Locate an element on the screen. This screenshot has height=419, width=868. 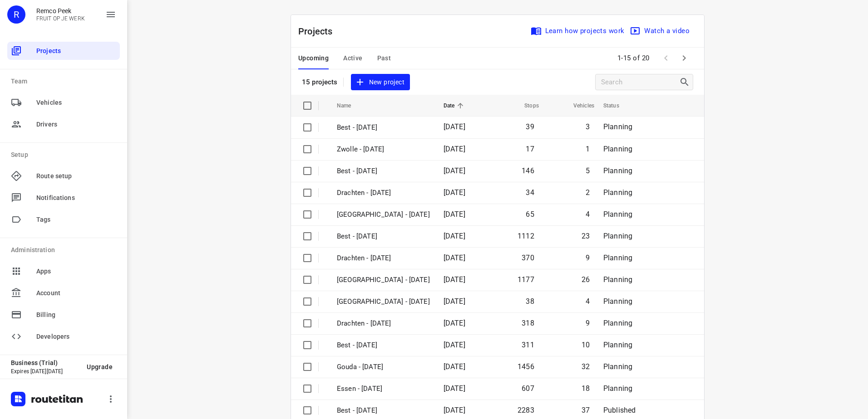
span: Previous Page is located at coordinates (666, 58).